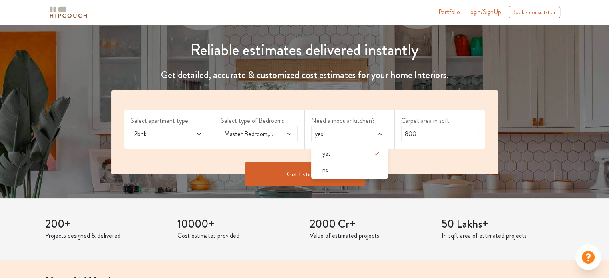  I want to click on span: no, so click(326, 170).